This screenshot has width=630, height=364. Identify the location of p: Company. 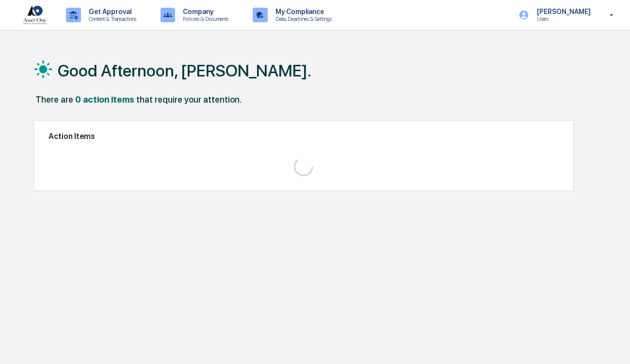
(204, 12).